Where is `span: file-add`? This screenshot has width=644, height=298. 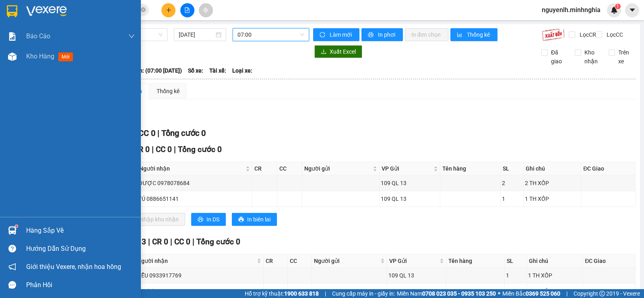
span: file-add is located at coordinates (187, 10).